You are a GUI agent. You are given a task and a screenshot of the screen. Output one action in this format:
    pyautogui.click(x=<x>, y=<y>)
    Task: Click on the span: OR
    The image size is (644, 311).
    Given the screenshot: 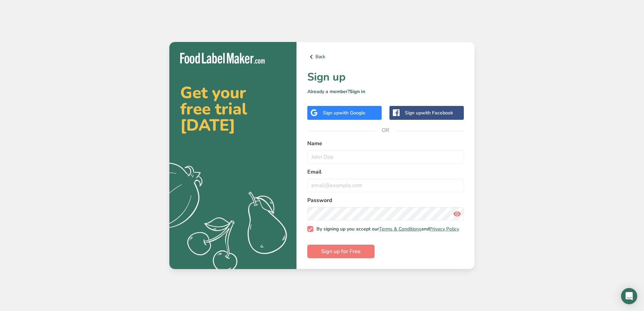 What is the action you would take?
    pyautogui.click(x=385, y=130)
    